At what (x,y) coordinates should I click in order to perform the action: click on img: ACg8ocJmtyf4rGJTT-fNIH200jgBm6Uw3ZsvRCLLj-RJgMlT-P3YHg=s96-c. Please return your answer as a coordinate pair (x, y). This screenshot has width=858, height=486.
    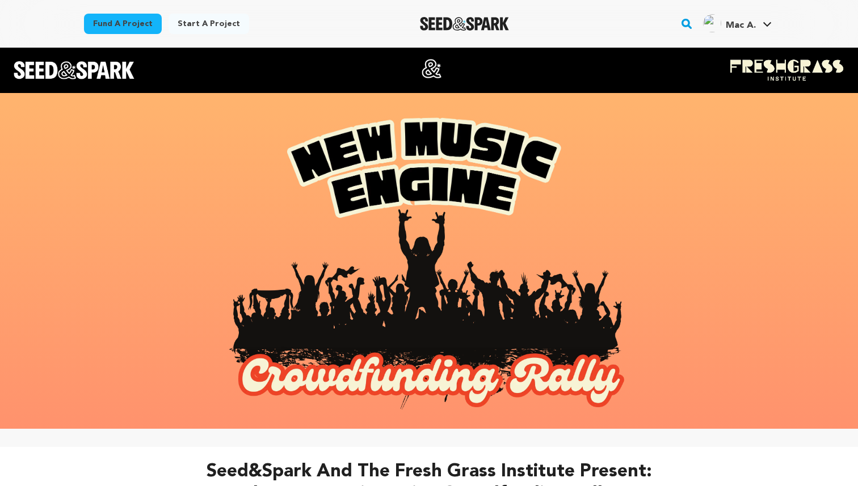
    Looking at the image, I should click on (712, 23).